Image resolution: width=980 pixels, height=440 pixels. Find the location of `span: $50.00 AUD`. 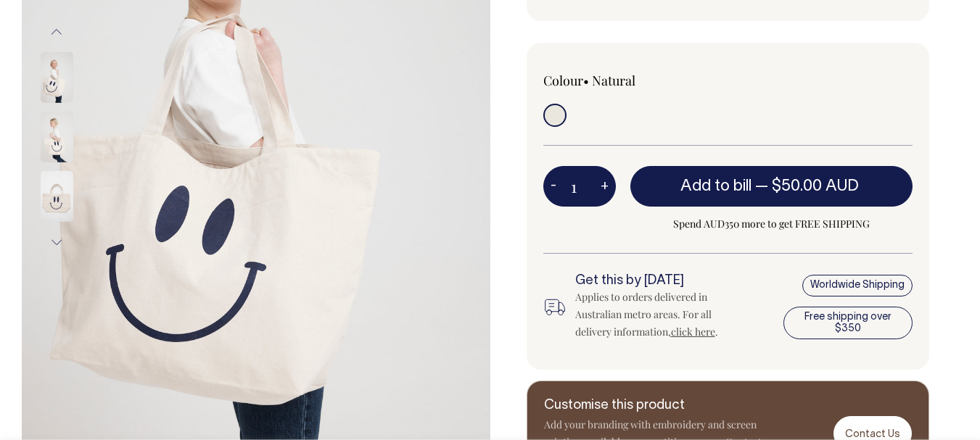

span: $50.00 AUD is located at coordinates (815, 186).